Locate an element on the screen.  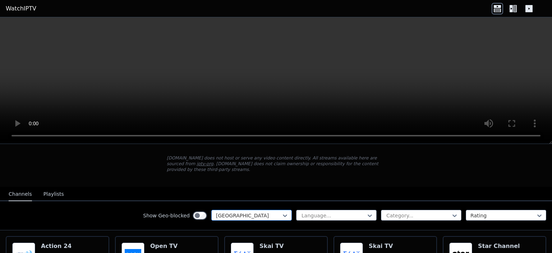
button: Playlists is located at coordinates (54, 194).